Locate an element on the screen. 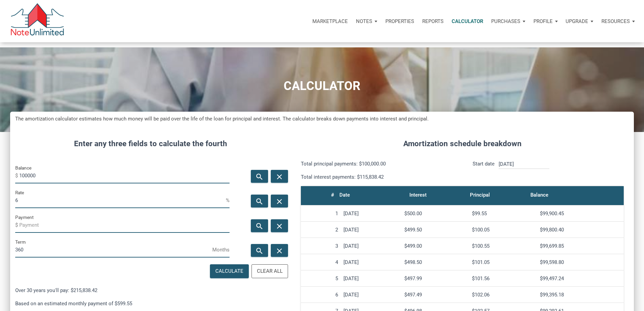  img: NoteUnlimited is located at coordinates (37, 21).